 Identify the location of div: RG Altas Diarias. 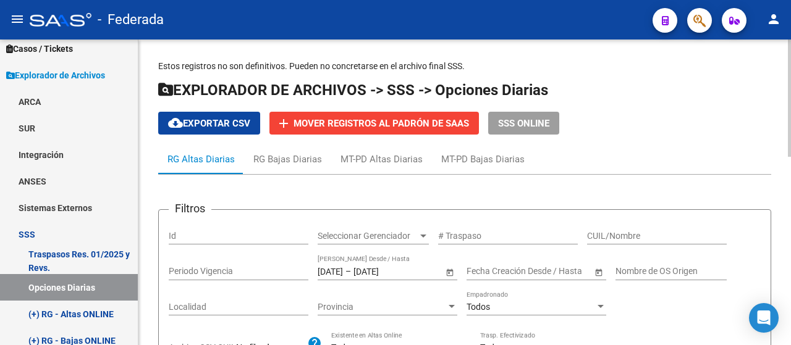
(201, 159).